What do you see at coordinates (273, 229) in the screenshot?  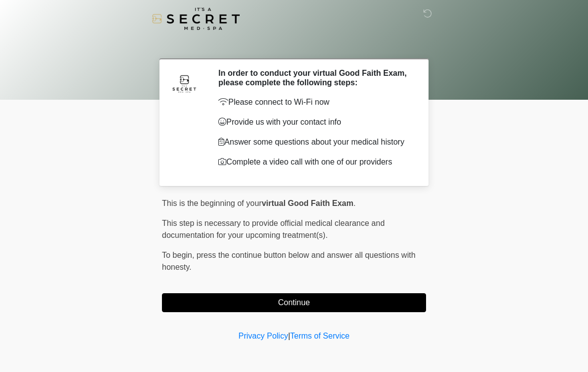 I see `span: This step is necessary to provide official medical clearance and documentation for your upcoming ...` at bounding box center [273, 229].